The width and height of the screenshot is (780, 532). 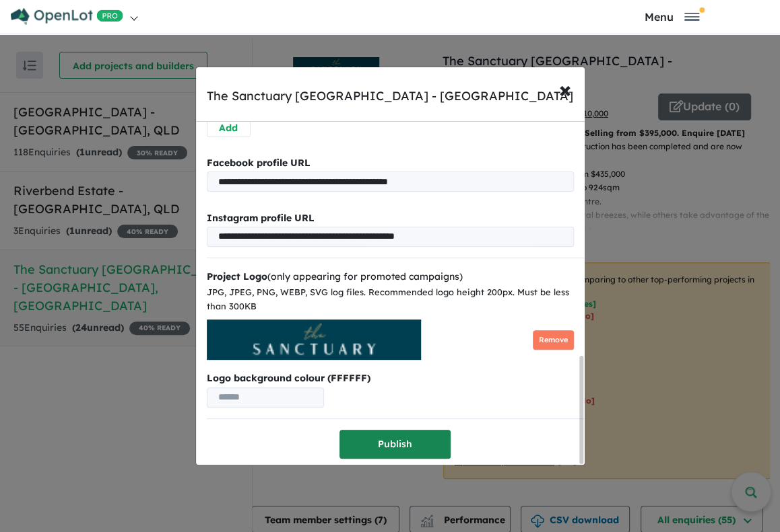 I want to click on button: Remove, so click(x=553, y=340).